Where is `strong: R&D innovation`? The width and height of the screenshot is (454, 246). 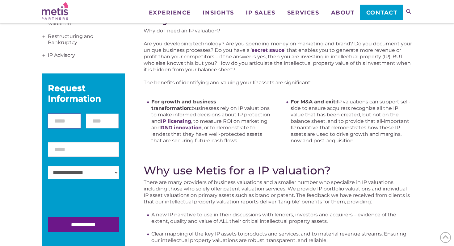 strong: R&D innovation is located at coordinates (181, 128).